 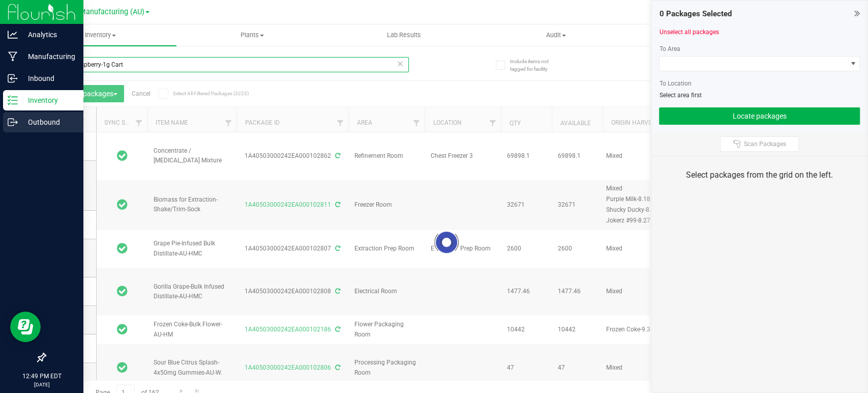 I want to click on a: Inventory, so click(x=100, y=35).